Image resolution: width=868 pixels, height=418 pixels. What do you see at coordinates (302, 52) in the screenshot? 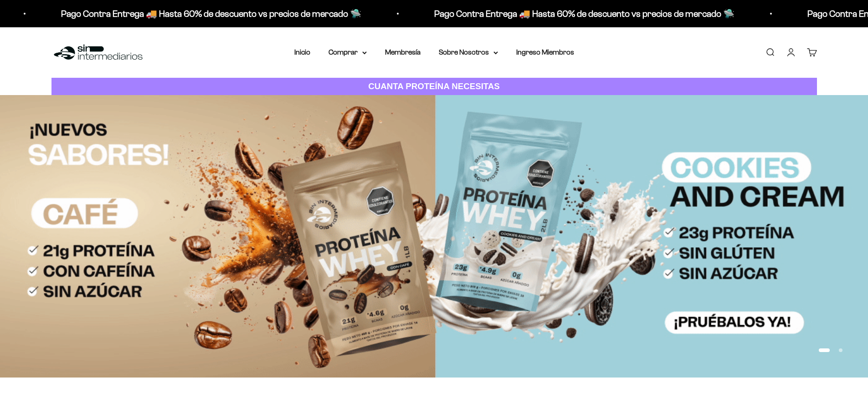
I see `a: Inicio` at bounding box center [302, 52].